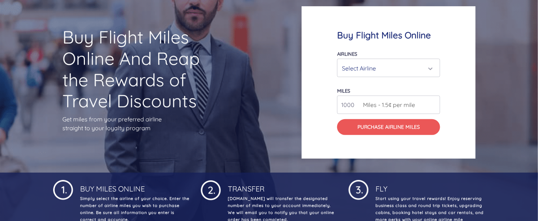 The height and width of the screenshot is (221, 538). I want to click on span: Miles - 1.5¢ per mile, so click(387, 105).